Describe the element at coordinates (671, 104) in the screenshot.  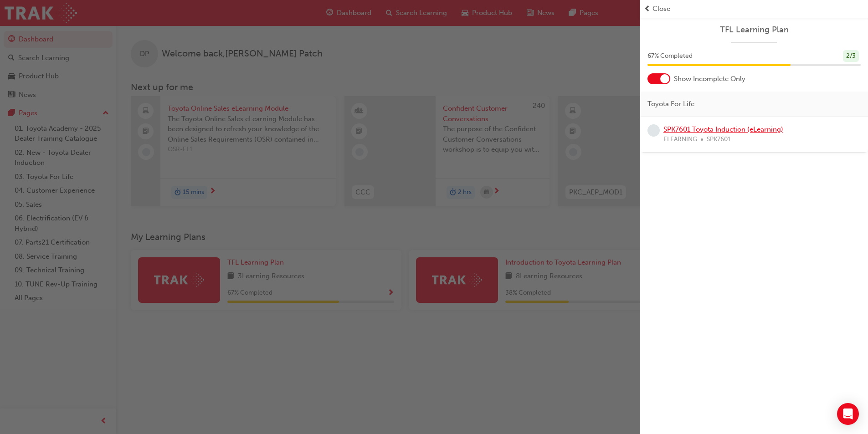
I see `span: Toyota For Life` at that location.